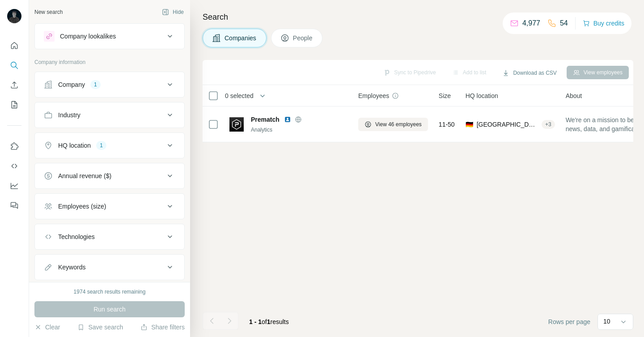 The width and height of the screenshot is (644, 337). I want to click on button: Quick start, so click(15, 46).